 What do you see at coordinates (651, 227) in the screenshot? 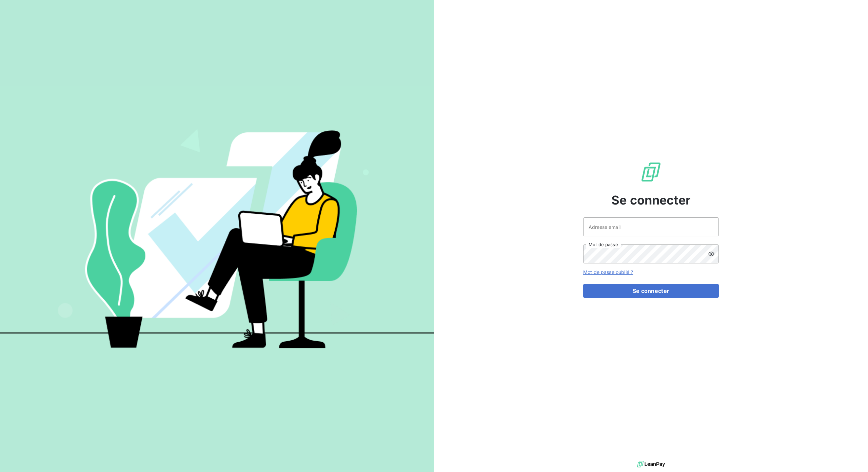
I see `input: placeholder` at bounding box center [651, 227].